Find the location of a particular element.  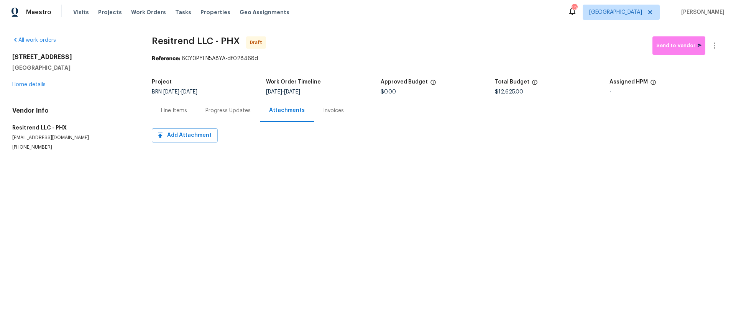

h5: Total Budget is located at coordinates (512, 82).